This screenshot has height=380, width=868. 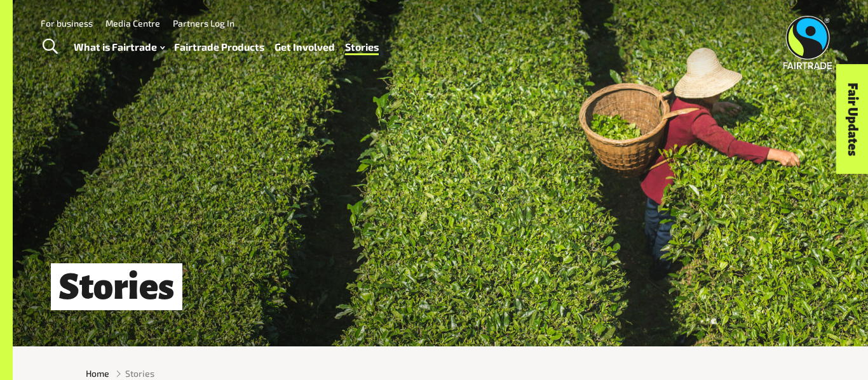 What do you see at coordinates (97, 373) in the screenshot?
I see `a: Home` at bounding box center [97, 373].